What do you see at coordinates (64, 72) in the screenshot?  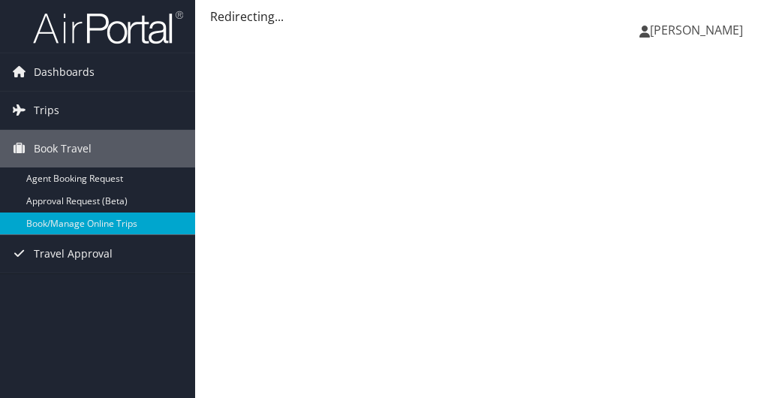 I see `span: Dashboards` at bounding box center [64, 72].